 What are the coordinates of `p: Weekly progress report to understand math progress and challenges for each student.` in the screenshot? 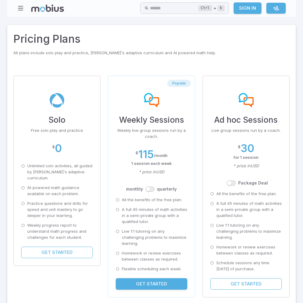 It's located at (60, 232).